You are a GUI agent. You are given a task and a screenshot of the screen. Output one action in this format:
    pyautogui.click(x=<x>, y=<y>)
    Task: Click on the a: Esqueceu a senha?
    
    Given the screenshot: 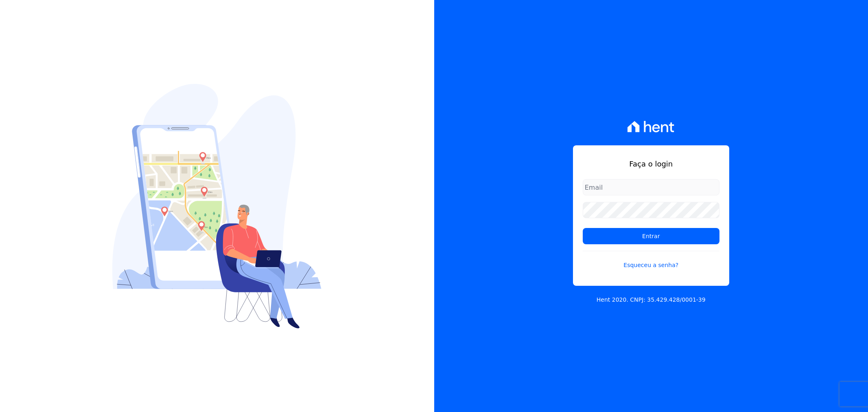 What is the action you would take?
    pyautogui.click(x=651, y=260)
    